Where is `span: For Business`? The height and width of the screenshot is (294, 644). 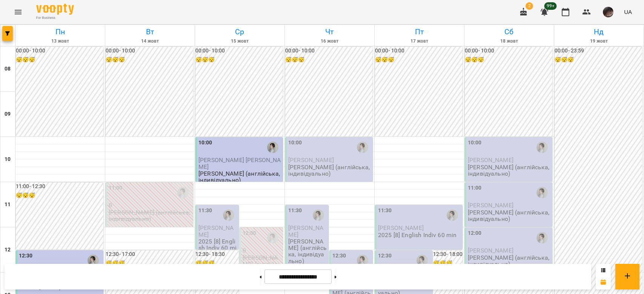 span: For Business is located at coordinates (55, 18).